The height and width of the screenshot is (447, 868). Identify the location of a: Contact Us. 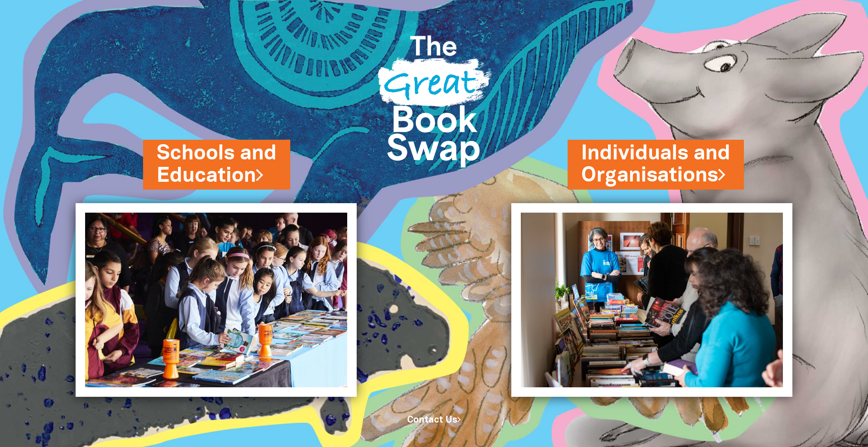
(434, 420).